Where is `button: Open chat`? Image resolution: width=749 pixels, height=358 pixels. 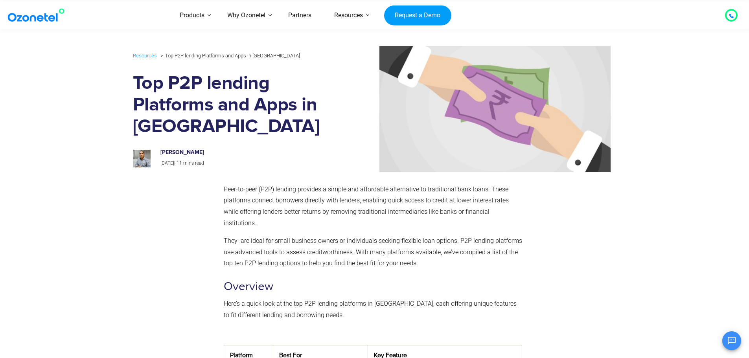
button: Open chat is located at coordinates (731, 341).